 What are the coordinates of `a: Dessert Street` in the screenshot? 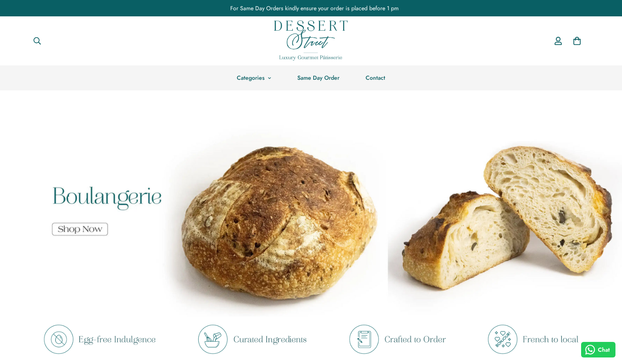 It's located at (311, 41).